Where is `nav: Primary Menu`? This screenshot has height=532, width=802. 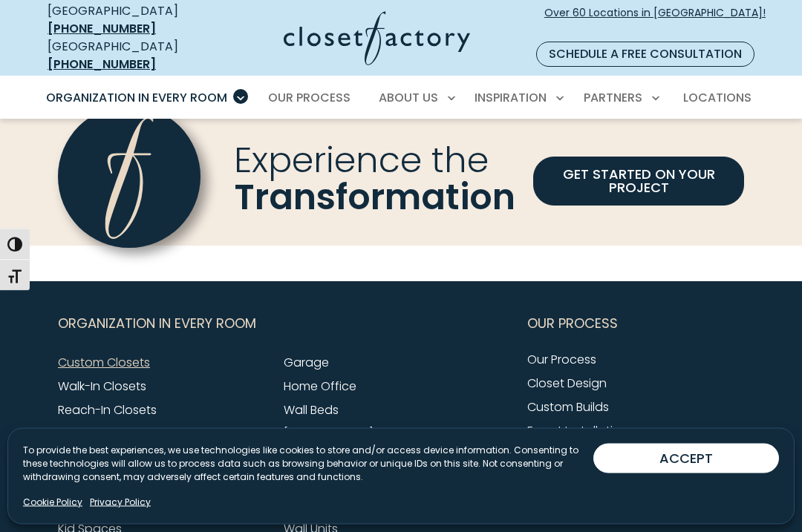
nav: Primary Menu is located at coordinates (401, 98).